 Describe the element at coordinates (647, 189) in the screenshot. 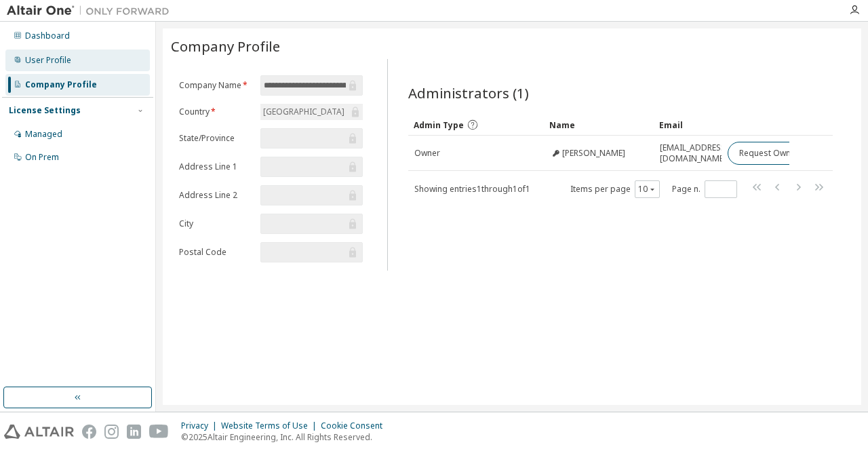

I see `button: 10` at that location.